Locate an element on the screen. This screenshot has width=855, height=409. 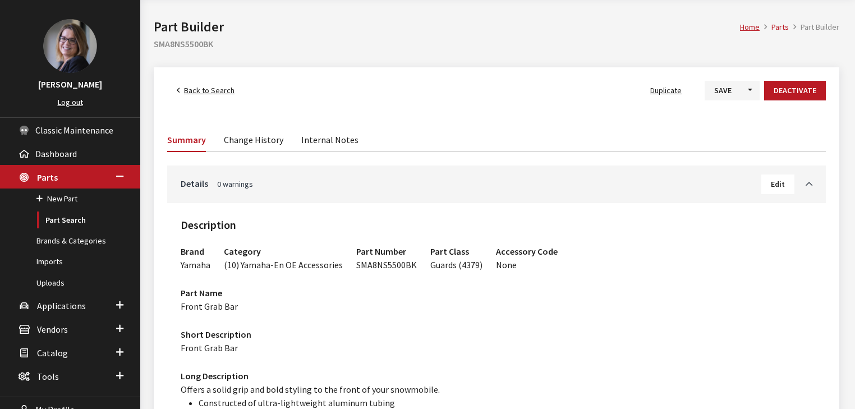
span: Dashboard is located at coordinates (56, 154).